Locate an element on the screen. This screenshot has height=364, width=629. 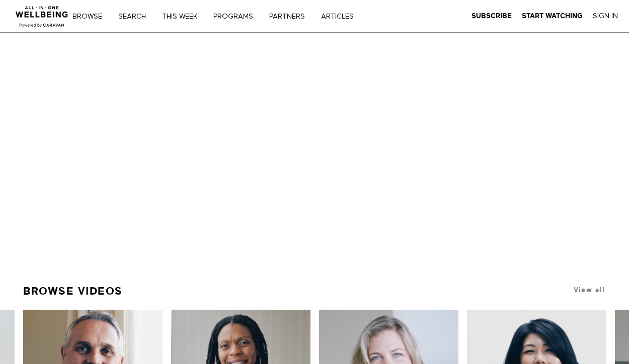
a: Sign In is located at coordinates (605, 16).